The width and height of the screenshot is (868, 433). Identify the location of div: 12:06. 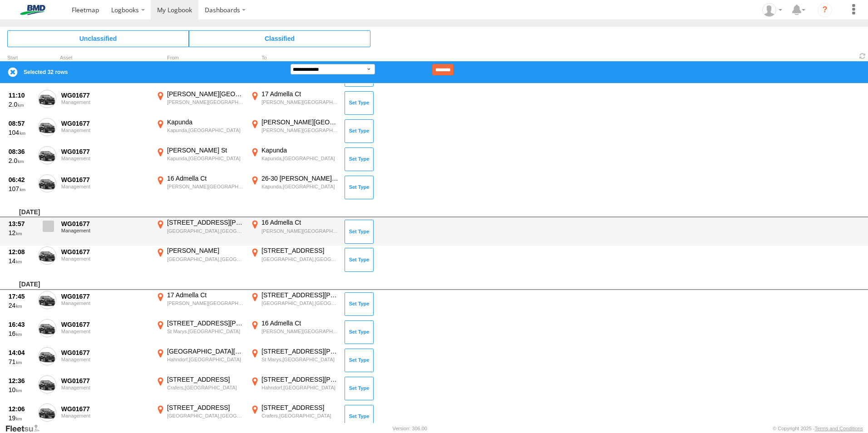
(21, 409).